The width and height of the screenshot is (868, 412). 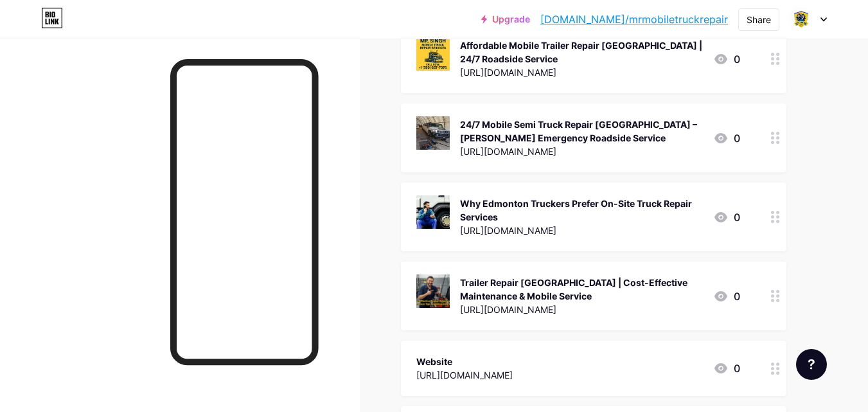 I want to click on img: Why Edmonton Truckers Prefer On-Site Truck Repair Services, so click(x=433, y=212).